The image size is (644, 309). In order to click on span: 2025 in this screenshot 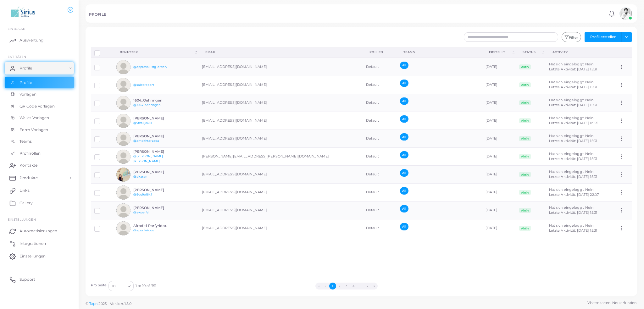, I will do `click(102, 304)`.